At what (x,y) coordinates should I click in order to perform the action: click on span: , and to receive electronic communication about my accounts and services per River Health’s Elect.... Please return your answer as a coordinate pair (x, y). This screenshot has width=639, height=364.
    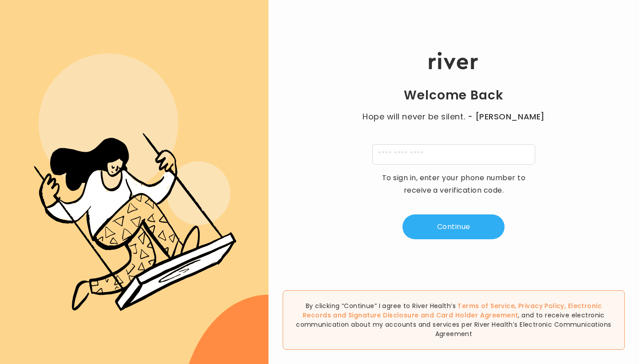
    Looking at the image, I should click on (454, 324).